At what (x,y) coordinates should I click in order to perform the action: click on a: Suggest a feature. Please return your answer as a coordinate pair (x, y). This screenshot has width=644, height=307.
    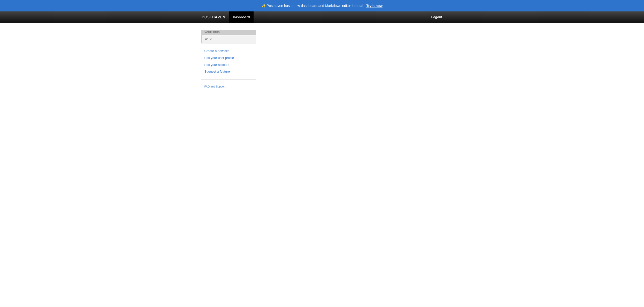
    Looking at the image, I should click on (229, 71).